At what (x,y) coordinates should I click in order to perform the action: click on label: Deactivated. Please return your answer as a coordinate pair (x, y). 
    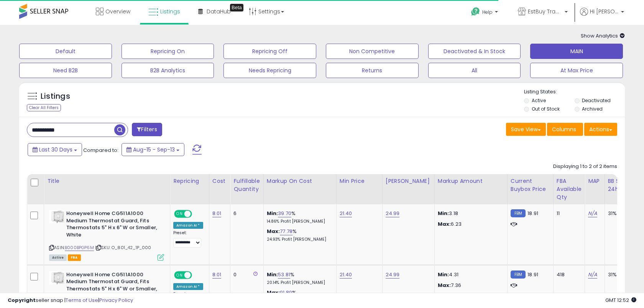
    Looking at the image, I should click on (596, 100).